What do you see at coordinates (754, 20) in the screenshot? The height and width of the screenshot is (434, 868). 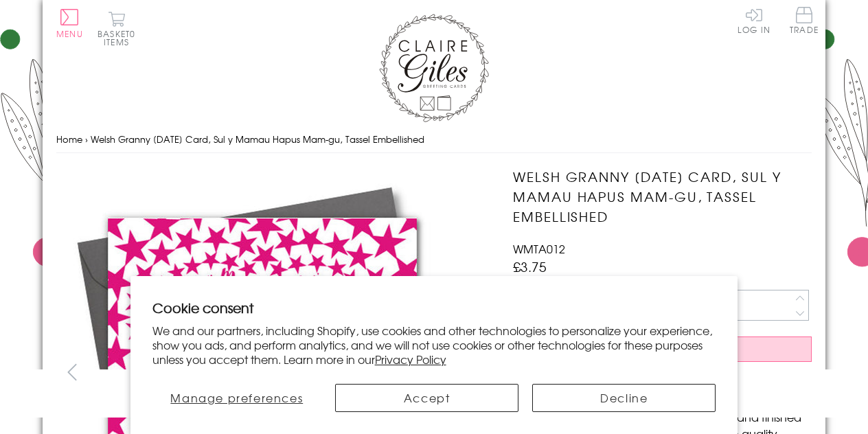 I see `a: Log In` at bounding box center [754, 20].